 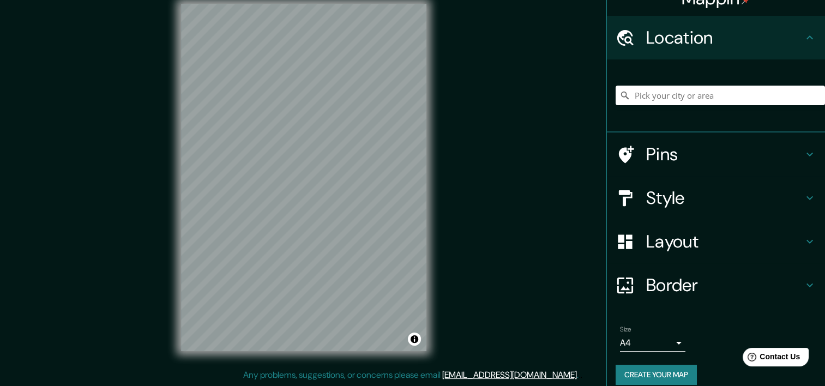 What do you see at coordinates (304, 177) in the screenshot?
I see `canvas: Map` at bounding box center [304, 177].